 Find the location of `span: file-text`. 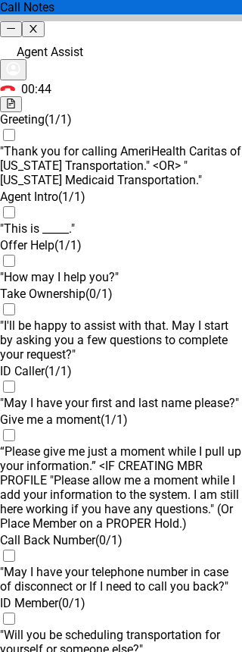

span: file-text is located at coordinates (11, 103).